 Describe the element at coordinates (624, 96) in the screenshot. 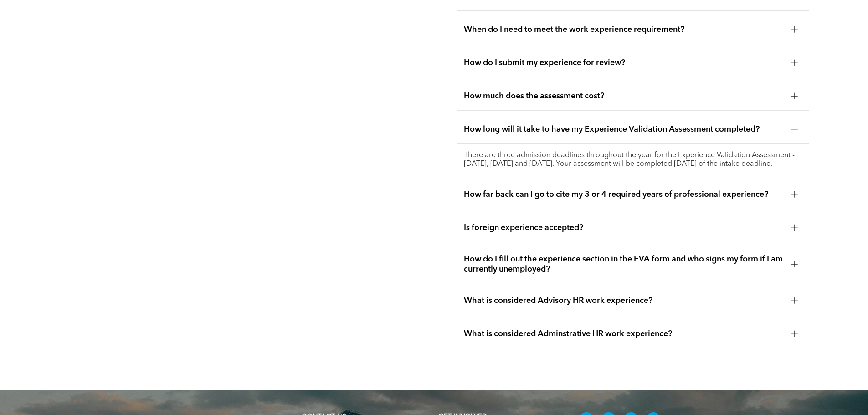

I see `span: How much does the assessment cost?` at that location.